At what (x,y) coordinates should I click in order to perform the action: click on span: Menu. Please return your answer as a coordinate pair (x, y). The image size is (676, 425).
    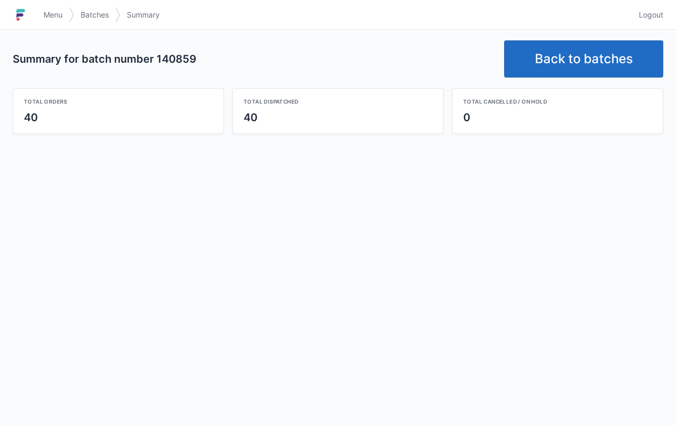
    Looking at the image, I should click on (53, 15).